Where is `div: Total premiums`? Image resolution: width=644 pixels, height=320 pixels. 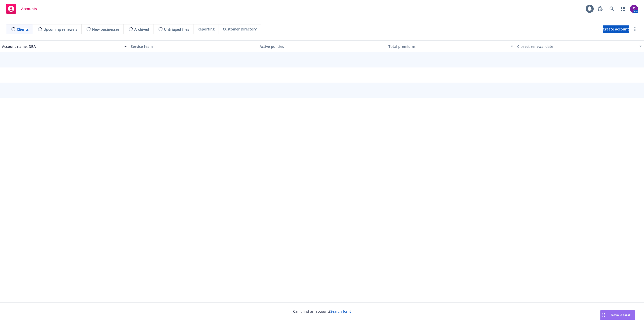 div: Total premiums is located at coordinates (448, 46).